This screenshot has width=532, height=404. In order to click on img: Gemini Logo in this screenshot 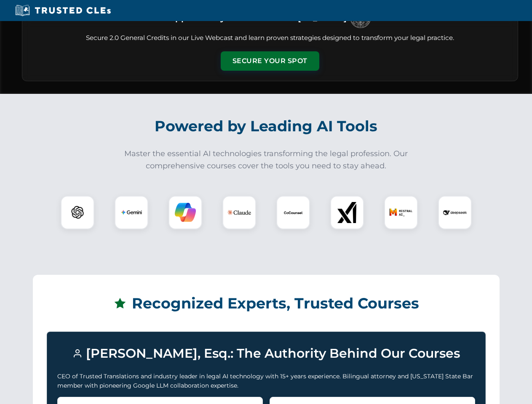, I will do `click(131, 213)`.